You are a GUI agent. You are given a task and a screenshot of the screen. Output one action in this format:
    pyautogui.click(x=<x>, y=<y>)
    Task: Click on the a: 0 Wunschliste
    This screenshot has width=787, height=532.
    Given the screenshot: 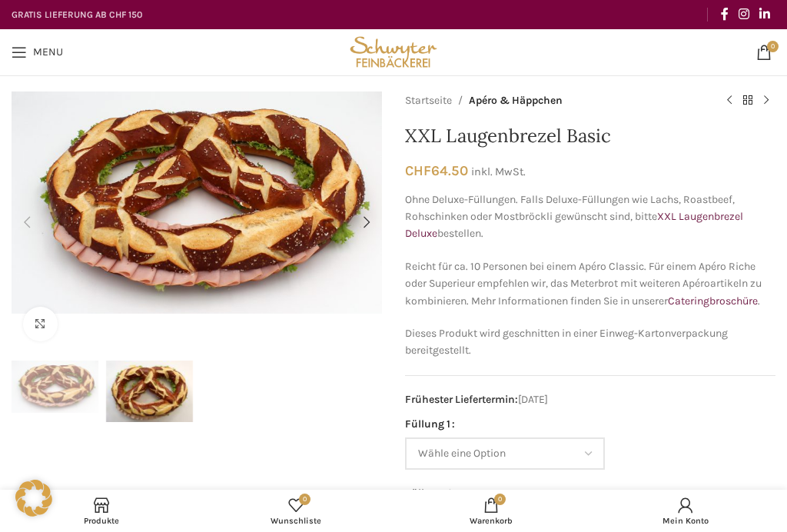 What is the action you would take?
    pyautogui.click(x=297, y=510)
    